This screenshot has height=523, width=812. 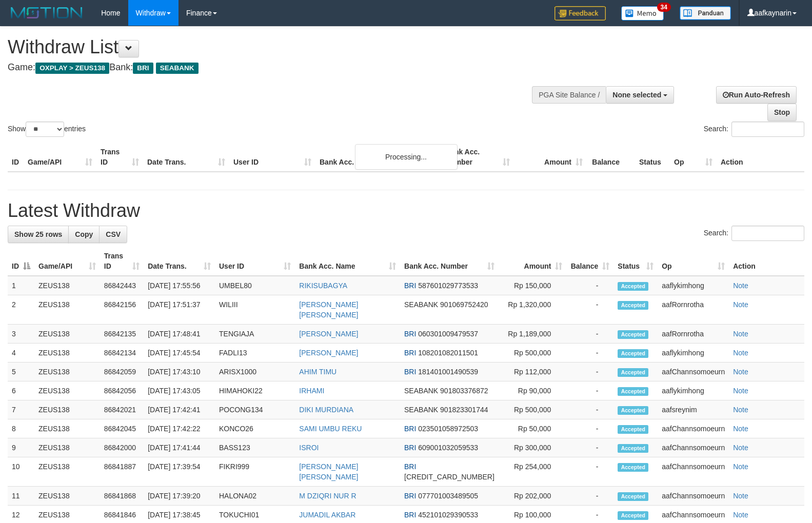 What do you see at coordinates (447, 353) in the screenshot?
I see `span: Copy 108201082011501 to clipboard` at bounding box center [447, 353].